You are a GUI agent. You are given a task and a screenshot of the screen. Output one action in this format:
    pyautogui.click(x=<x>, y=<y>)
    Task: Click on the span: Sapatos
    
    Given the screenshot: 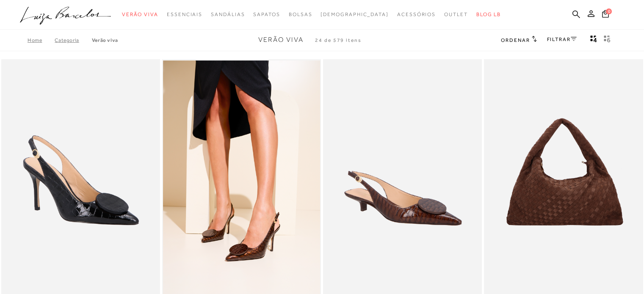 What is the action you would take?
    pyautogui.click(x=266, y=14)
    